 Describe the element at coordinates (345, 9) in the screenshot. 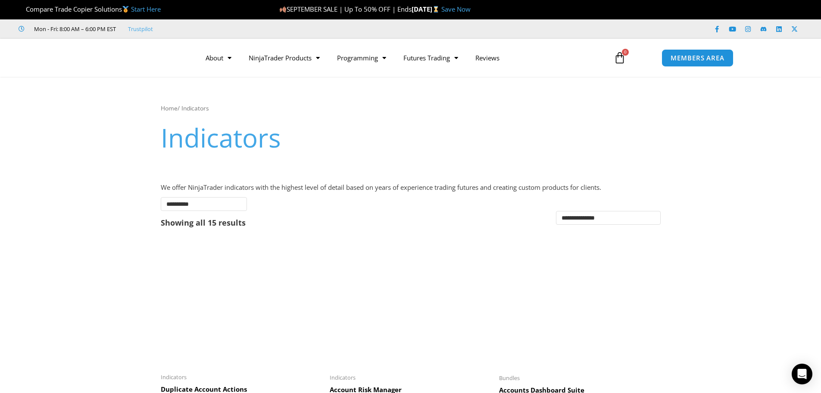

I see `span: SEPTEMBER SALE | Up To 50% OFF | Ends` at that location.